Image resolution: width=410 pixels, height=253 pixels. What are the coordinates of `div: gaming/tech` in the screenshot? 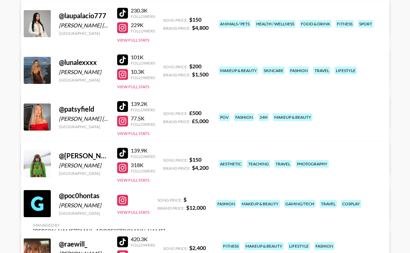 It's located at (300, 204).